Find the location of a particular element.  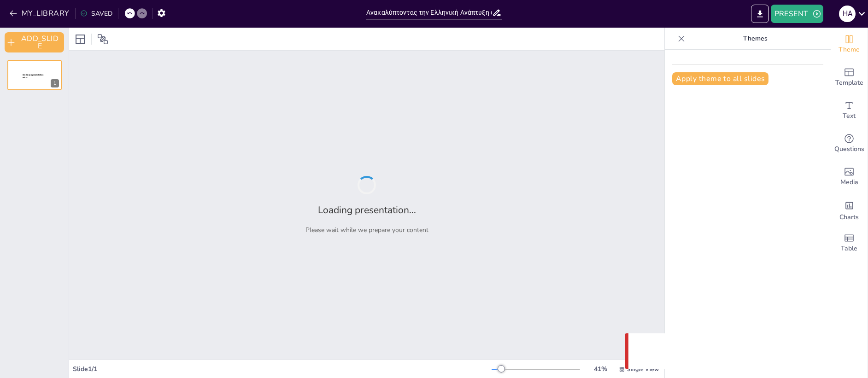

span: Template is located at coordinates (849, 83).